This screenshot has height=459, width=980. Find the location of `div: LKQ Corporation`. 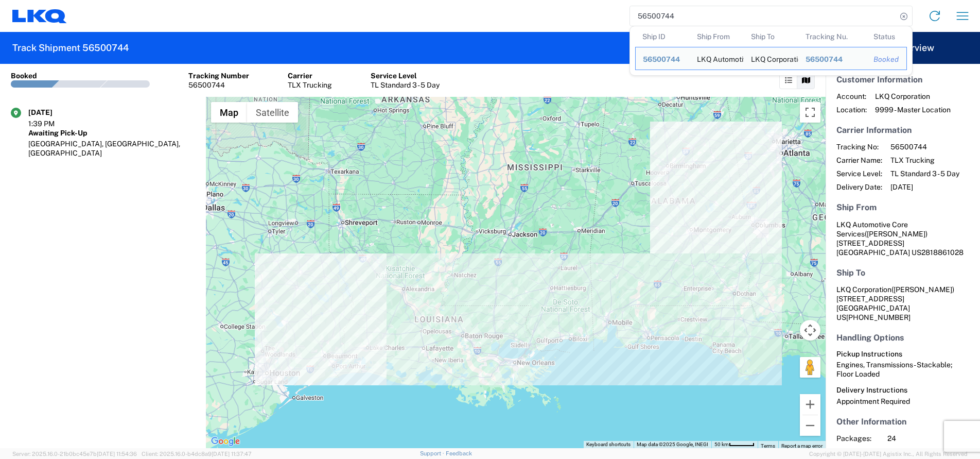

div: LKQ Corporation is located at coordinates (771, 58).